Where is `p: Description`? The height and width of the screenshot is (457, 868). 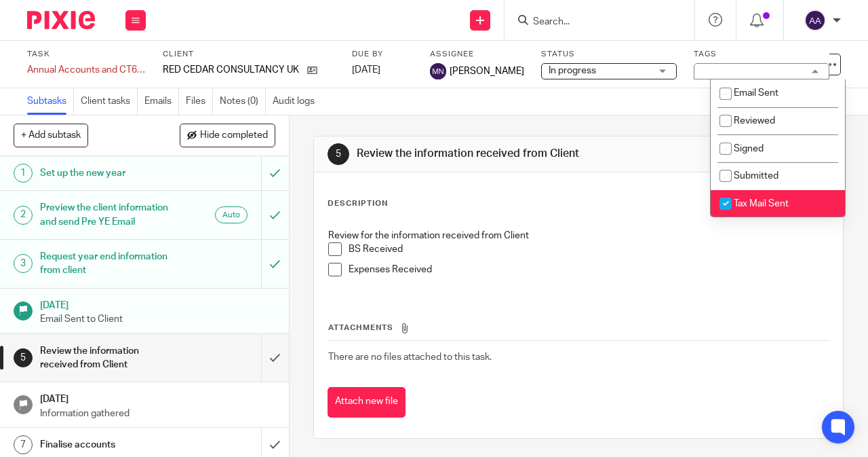 p: Description is located at coordinates (358, 203).